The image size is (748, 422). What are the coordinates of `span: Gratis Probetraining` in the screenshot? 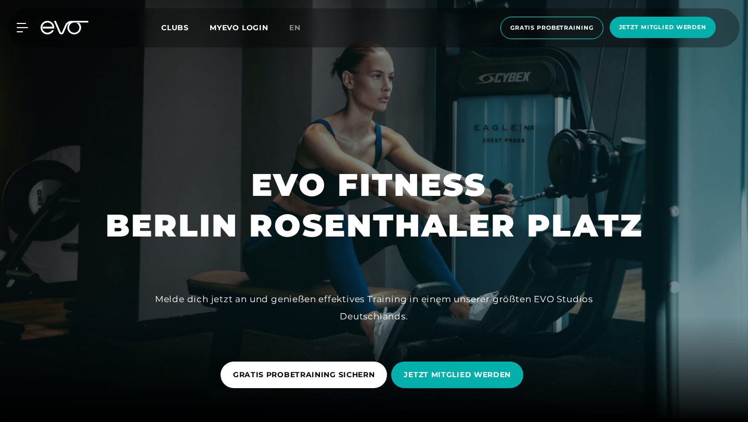 It's located at (552, 28).